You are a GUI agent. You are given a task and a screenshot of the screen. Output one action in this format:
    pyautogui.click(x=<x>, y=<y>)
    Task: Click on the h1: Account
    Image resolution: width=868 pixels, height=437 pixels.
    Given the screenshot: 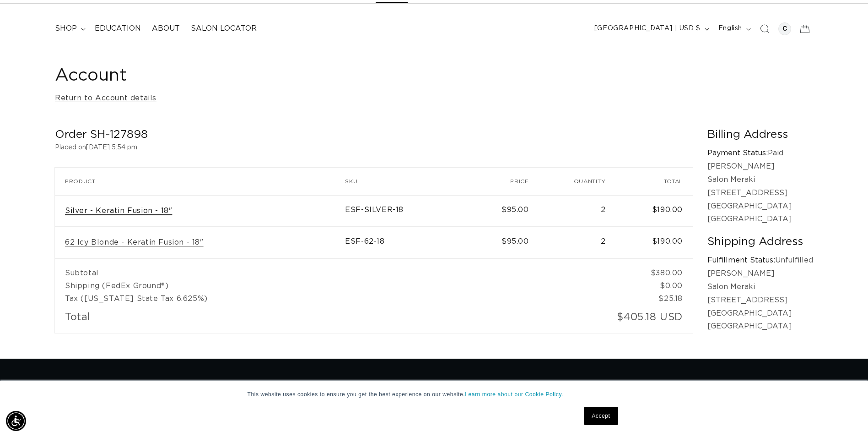 What is the action you would take?
    pyautogui.click(x=434, y=75)
    